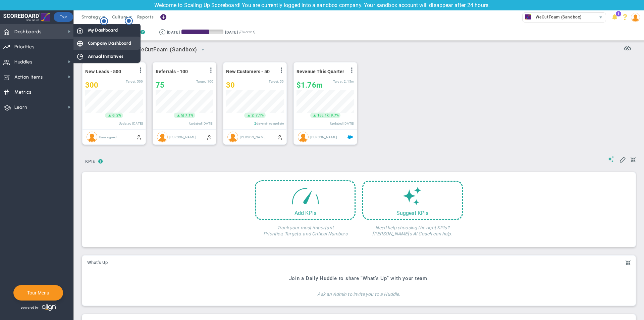 The image size is (644, 320). I want to click on span: 155.1k, so click(323, 115).